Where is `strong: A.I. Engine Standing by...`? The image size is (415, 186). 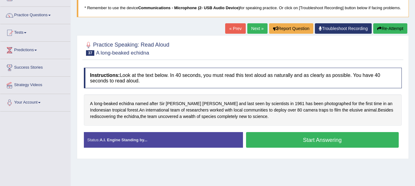
strong: A.I. Engine Standing by... is located at coordinates (123, 140).